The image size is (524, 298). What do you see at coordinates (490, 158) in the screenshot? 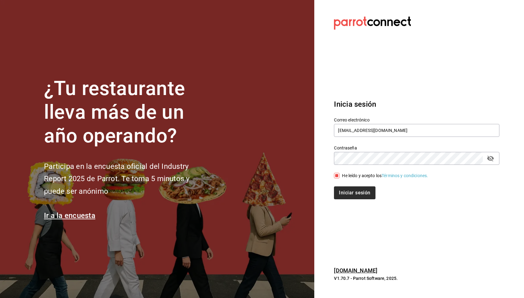
I see `button: passwordField` at bounding box center [490, 158].